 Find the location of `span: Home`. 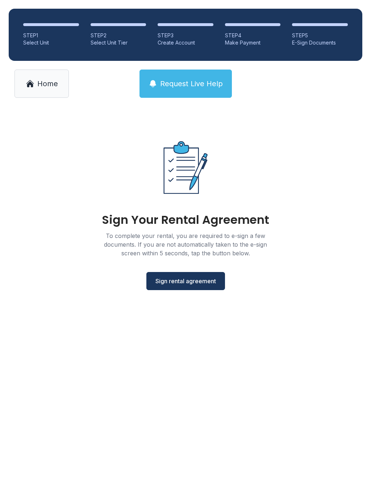

span: Home is located at coordinates (47, 84).